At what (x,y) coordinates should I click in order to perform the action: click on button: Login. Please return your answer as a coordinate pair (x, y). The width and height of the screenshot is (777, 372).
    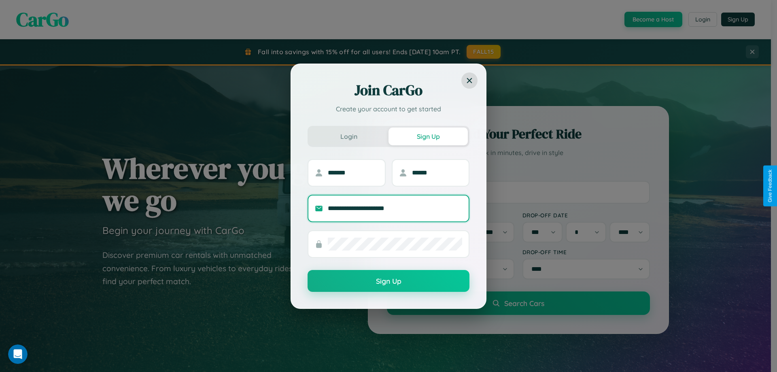
    Looking at the image, I should click on (349, 136).